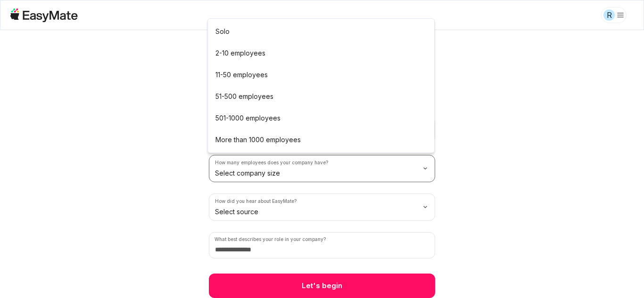  What do you see at coordinates (244, 96) in the screenshot?
I see `p: 51-500 employees` at bounding box center [244, 96].